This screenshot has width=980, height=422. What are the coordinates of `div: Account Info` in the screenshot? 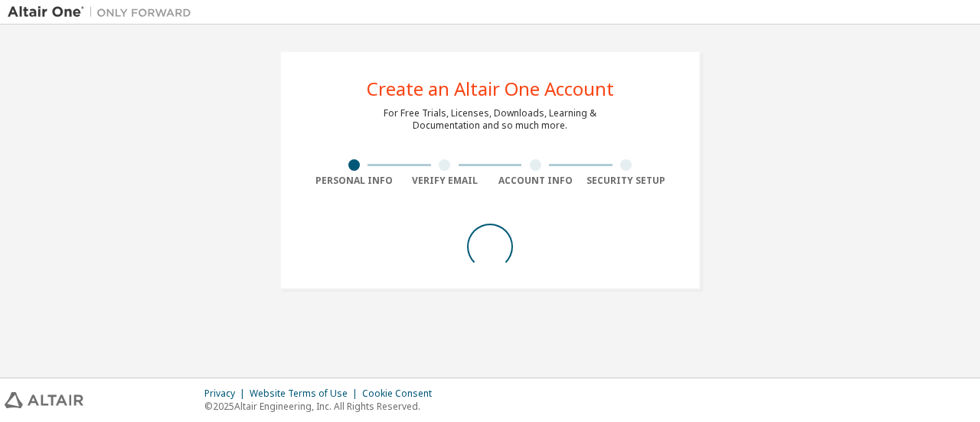 It's located at (535, 180).